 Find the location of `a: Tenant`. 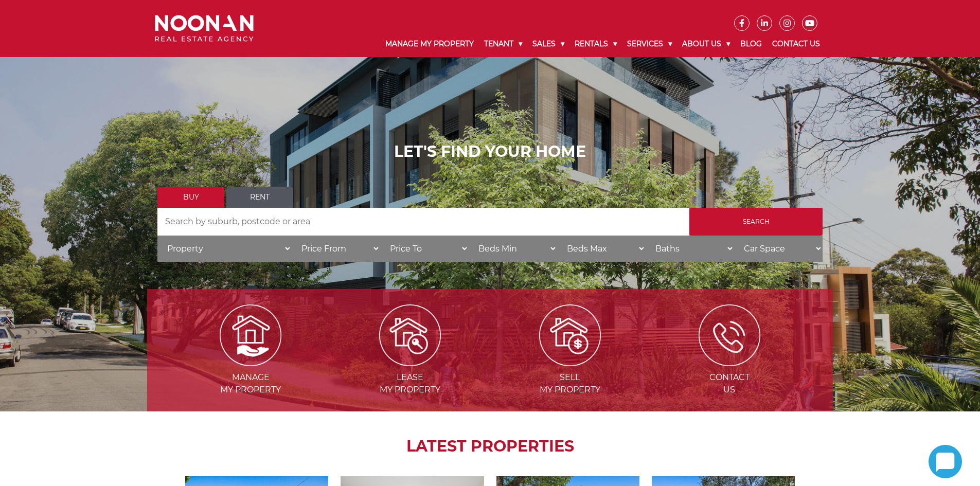

a: Tenant is located at coordinates (503, 44).